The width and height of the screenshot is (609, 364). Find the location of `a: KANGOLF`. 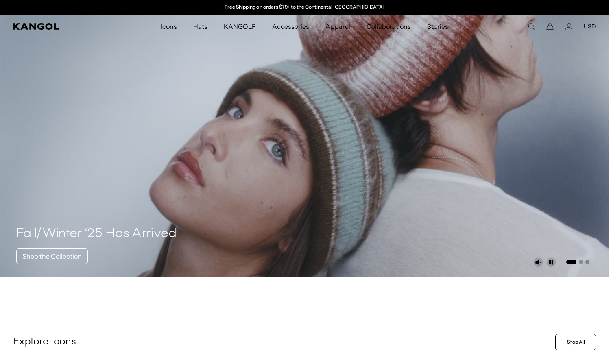

a: KANGOLF is located at coordinates (240, 26).